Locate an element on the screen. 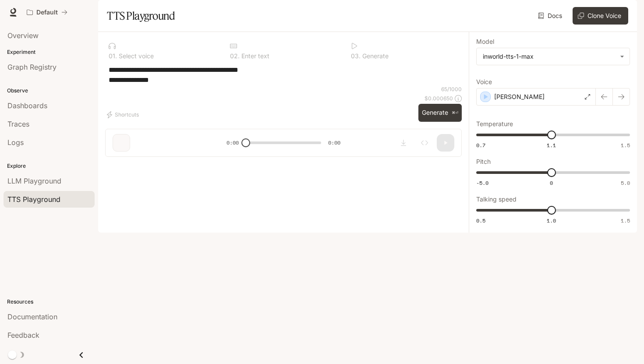 This screenshot has width=644, height=364. p: Model is located at coordinates (485, 42).